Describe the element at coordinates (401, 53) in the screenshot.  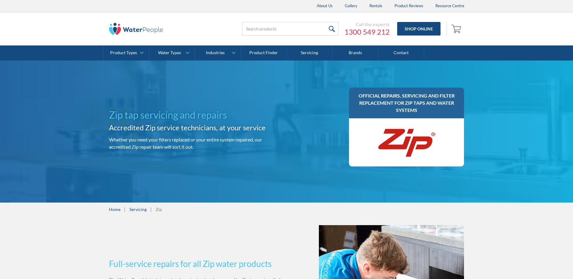
I see `a: Contact` at that location.